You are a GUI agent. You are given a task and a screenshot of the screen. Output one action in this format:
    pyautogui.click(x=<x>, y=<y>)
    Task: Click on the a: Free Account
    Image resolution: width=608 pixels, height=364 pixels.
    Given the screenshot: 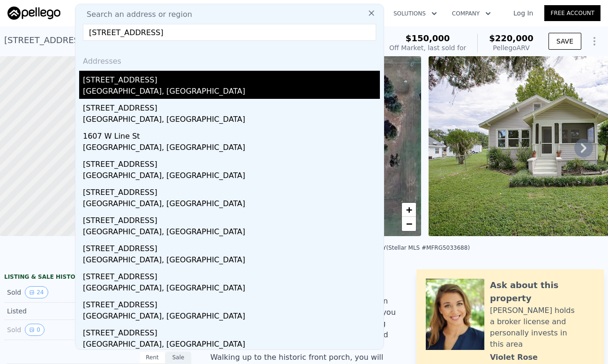 What is the action you would take?
    pyautogui.click(x=572, y=13)
    